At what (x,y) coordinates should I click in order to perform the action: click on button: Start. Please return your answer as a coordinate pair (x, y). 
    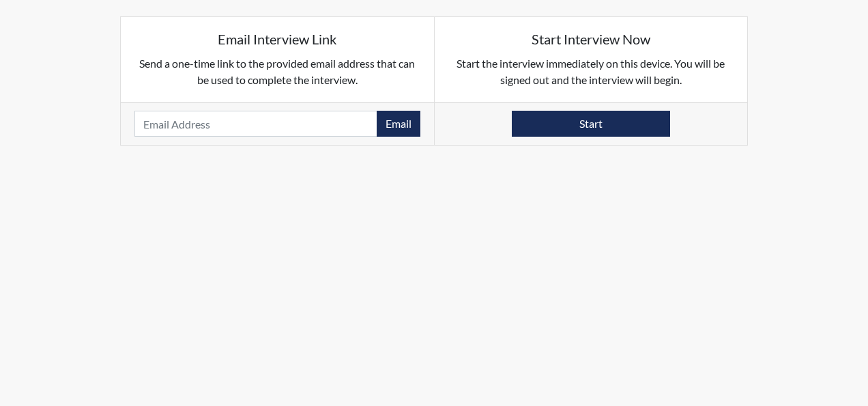
    Looking at the image, I should click on (591, 124).